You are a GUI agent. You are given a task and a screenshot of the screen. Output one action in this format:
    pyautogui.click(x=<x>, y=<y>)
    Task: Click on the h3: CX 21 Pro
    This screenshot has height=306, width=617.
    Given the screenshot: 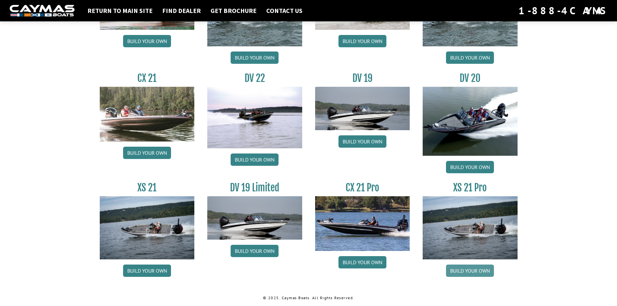 What is the action you would take?
    pyautogui.click(x=363, y=188)
    